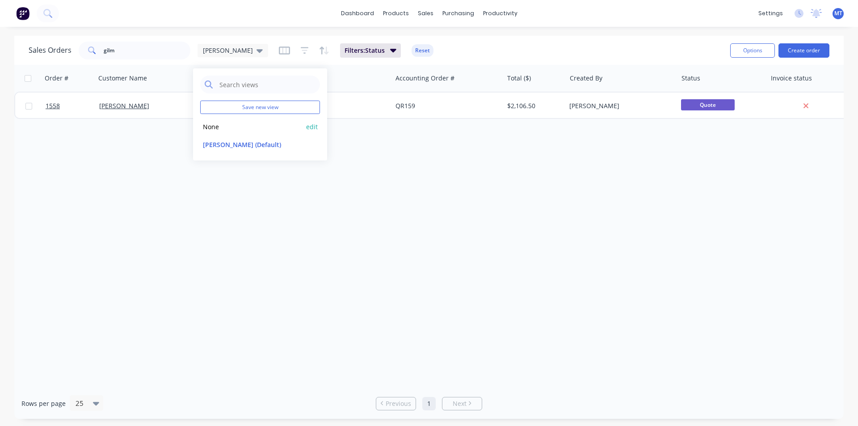 The width and height of the screenshot is (858, 426). Describe the element at coordinates (458, 13) in the screenshot. I see `div: purchasing` at that location.